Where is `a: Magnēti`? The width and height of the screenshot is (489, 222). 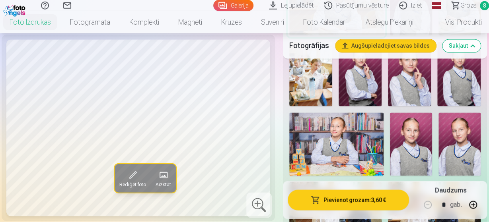
a: Magnēti is located at coordinates (190, 22).